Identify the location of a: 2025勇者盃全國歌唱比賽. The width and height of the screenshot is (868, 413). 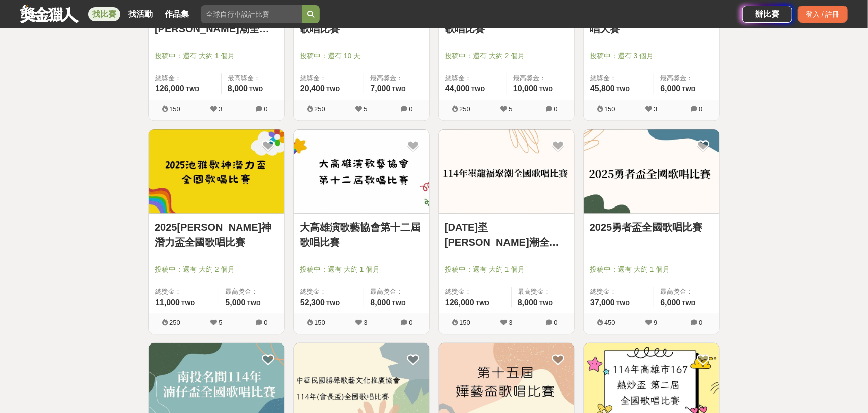
(651, 227).